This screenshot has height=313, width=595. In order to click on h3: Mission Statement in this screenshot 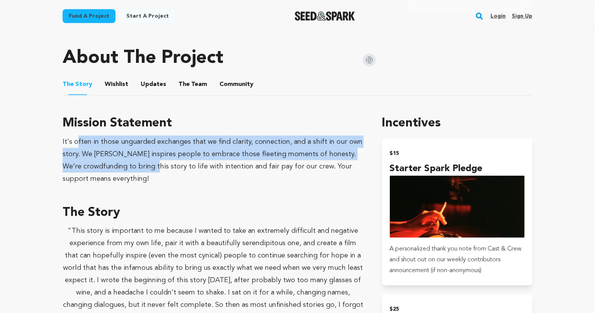, I will do `click(213, 124)`.